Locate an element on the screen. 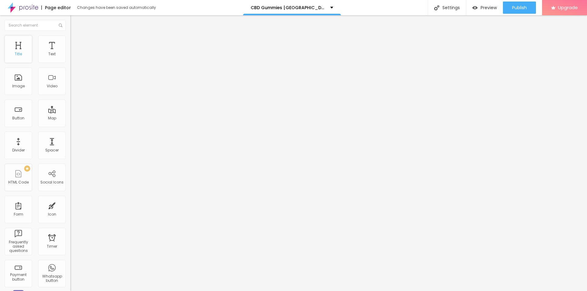 This screenshot has height=291, width=587. div: HTML Code is located at coordinates (18, 183).